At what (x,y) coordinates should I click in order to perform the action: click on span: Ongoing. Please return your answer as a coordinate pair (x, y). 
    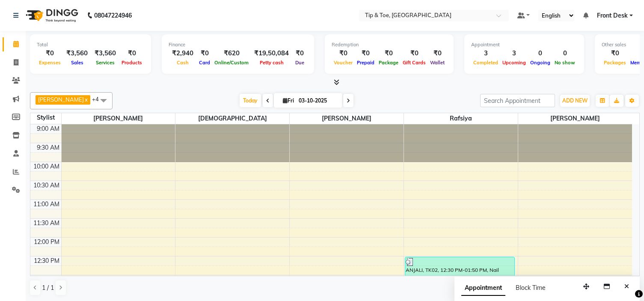
    Looking at the image, I should click on (540, 63).